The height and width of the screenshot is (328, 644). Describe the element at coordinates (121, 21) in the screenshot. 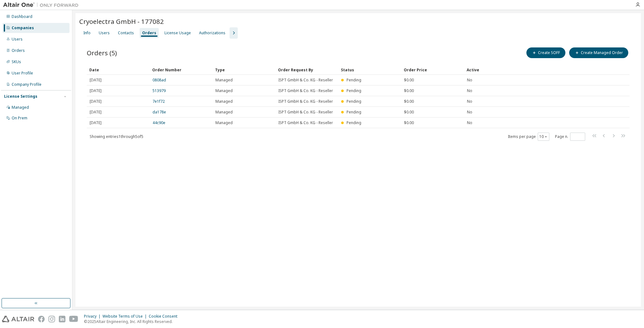

I see `span: Cryoelectra GmbH - 177082` at that location.